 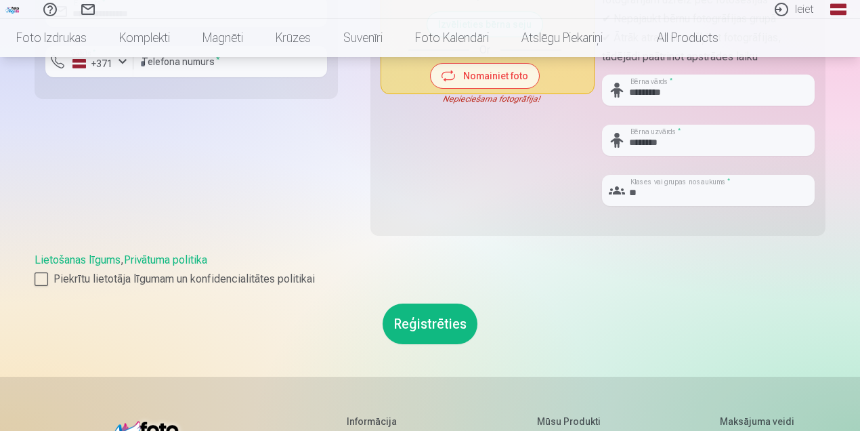 I want to click on img: /fa1, so click(x=13, y=9).